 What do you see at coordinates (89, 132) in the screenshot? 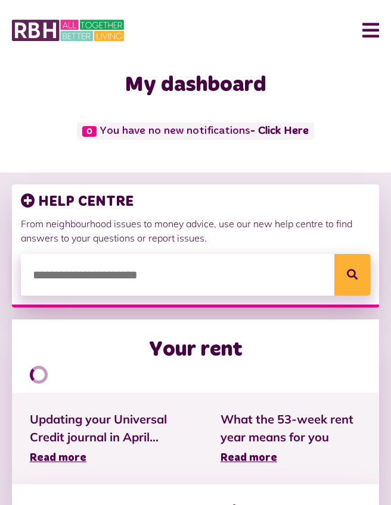
I see `span: 0` at bounding box center [89, 132].